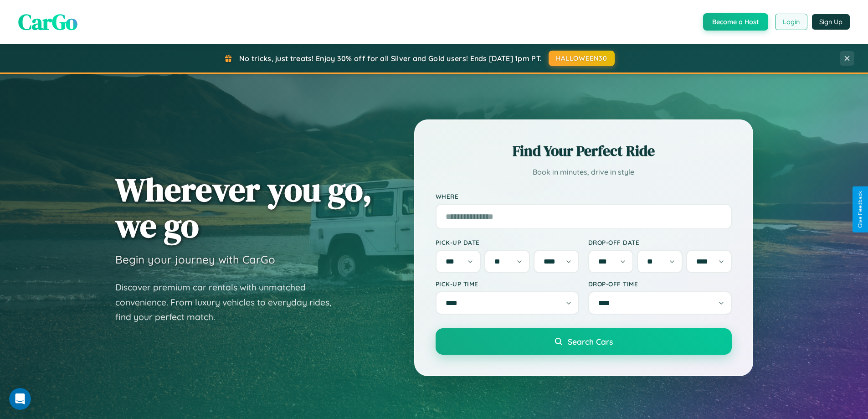 This screenshot has width=868, height=419. What do you see at coordinates (831, 22) in the screenshot?
I see `button: Sign Up` at bounding box center [831, 22].